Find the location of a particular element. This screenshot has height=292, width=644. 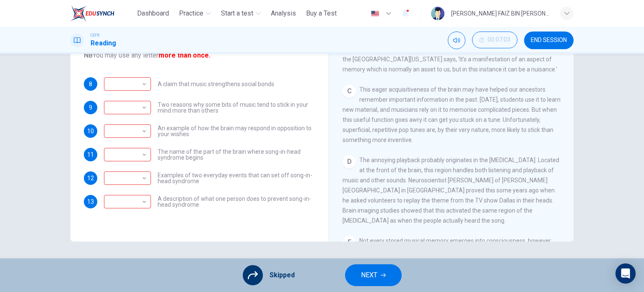

span: Two reasons why some bits of music tend to stick in your mind more than others is located at coordinates (237, 108).